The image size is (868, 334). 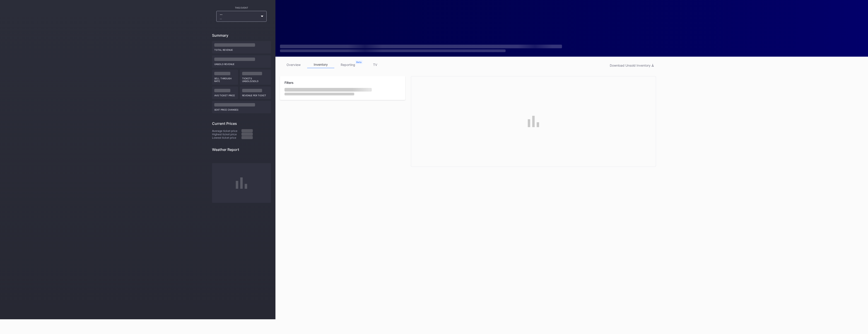 I want to click on div: Current Prices, so click(x=242, y=124).